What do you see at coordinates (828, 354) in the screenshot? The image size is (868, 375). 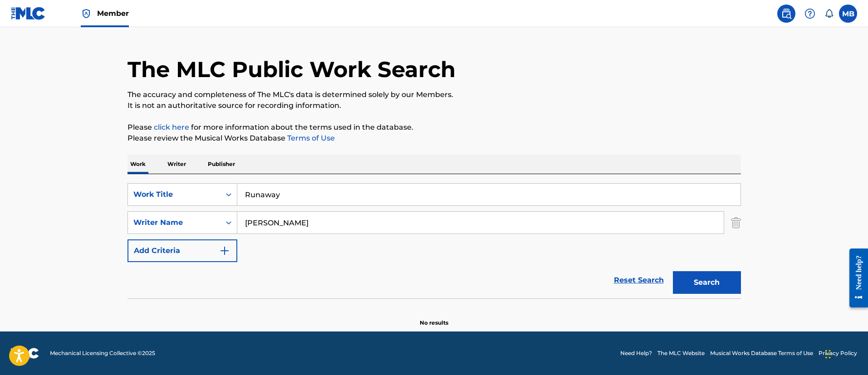 I see `div: Drag` at bounding box center [828, 354].